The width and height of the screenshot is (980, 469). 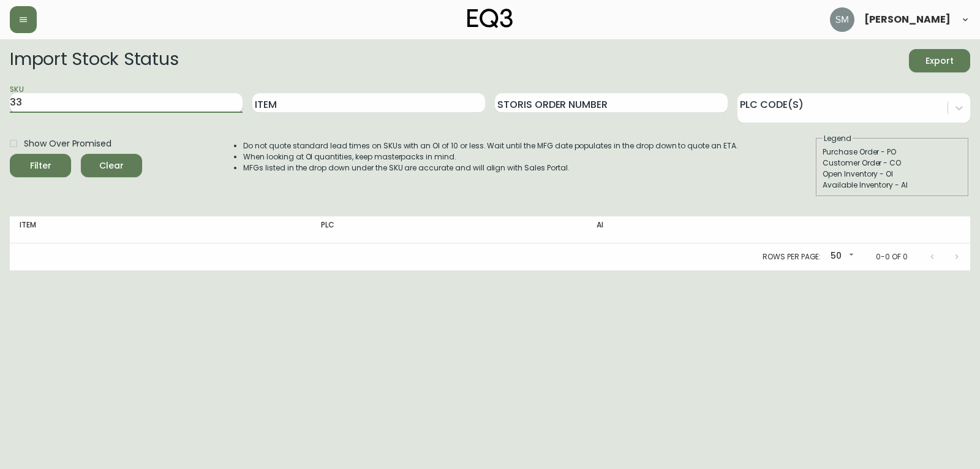 I want to click on span: Export, so click(x=940, y=60).